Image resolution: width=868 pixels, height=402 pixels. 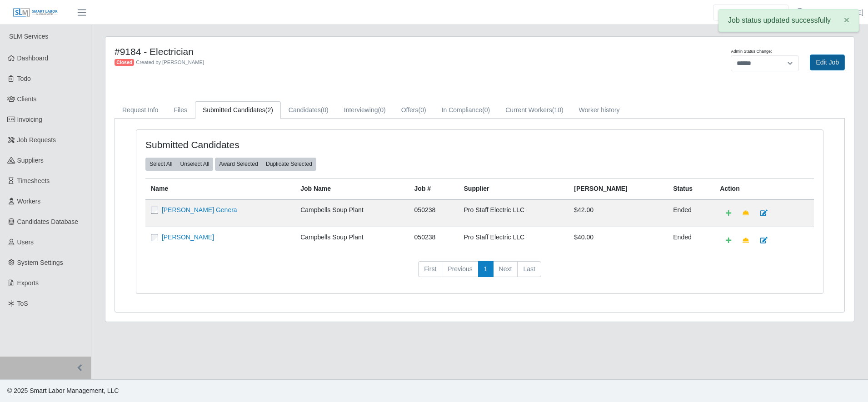 I want to click on button: Duplicate Selected, so click(x=289, y=164).